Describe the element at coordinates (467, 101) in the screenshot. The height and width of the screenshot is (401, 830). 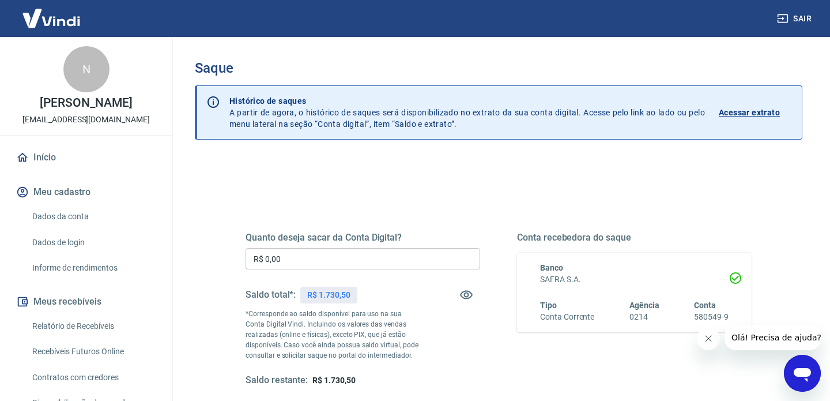
I see `p: Histórico de saques` at that location.